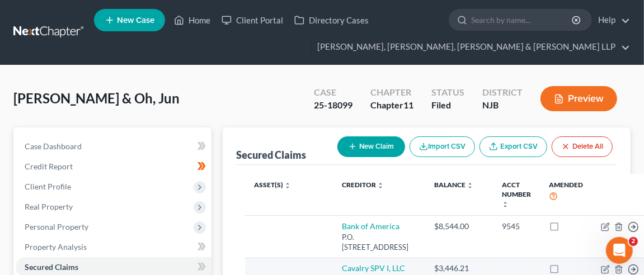 The width and height of the screenshot is (644, 275). Describe the element at coordinates (363, 184) in the screenshot. I see `a: Creditor unfold_more` at that location.